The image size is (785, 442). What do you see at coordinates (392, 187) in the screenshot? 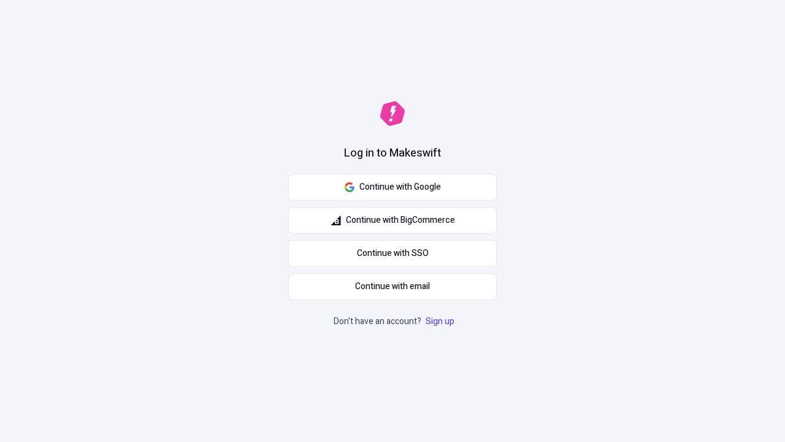
I see `button: Continue with Google` at bounding box center [392, 187].